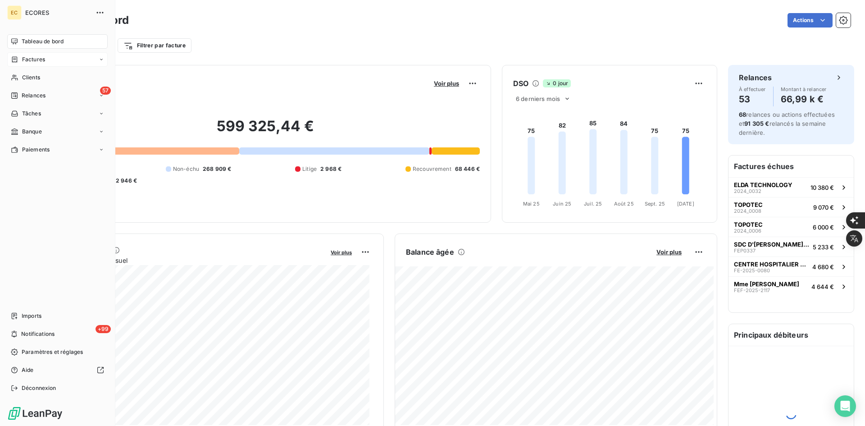 The width and height of the screenshot is (865, 426). What do you see at coordinates (822, 187) in the screenshot?
I see `span: 10 380 €` at bounding box center [822, 187].